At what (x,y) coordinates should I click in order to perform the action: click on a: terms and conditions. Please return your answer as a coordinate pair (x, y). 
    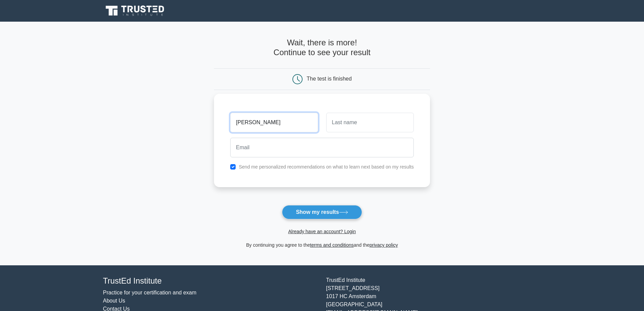
    Looking at the image, I should click on (332, 245).